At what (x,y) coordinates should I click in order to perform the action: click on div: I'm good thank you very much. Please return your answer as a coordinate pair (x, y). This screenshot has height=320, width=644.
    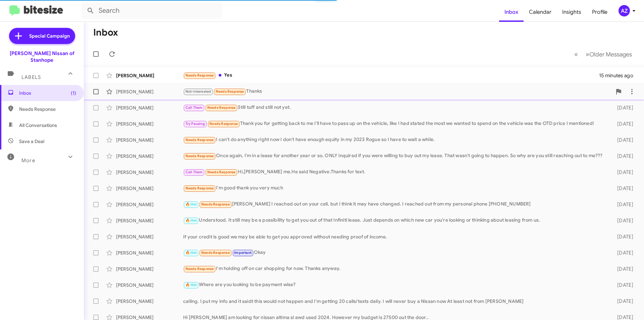
    Looking at the image, I should click on (395, 188).